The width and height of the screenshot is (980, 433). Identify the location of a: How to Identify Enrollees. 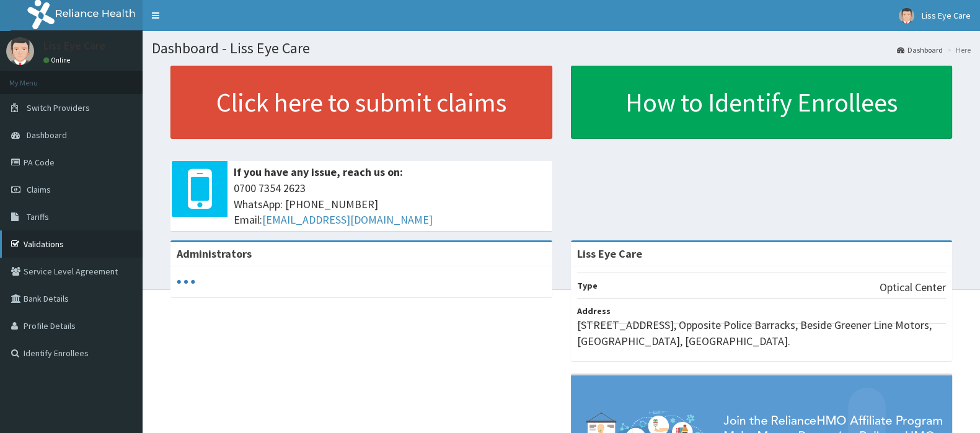
(762, 102).